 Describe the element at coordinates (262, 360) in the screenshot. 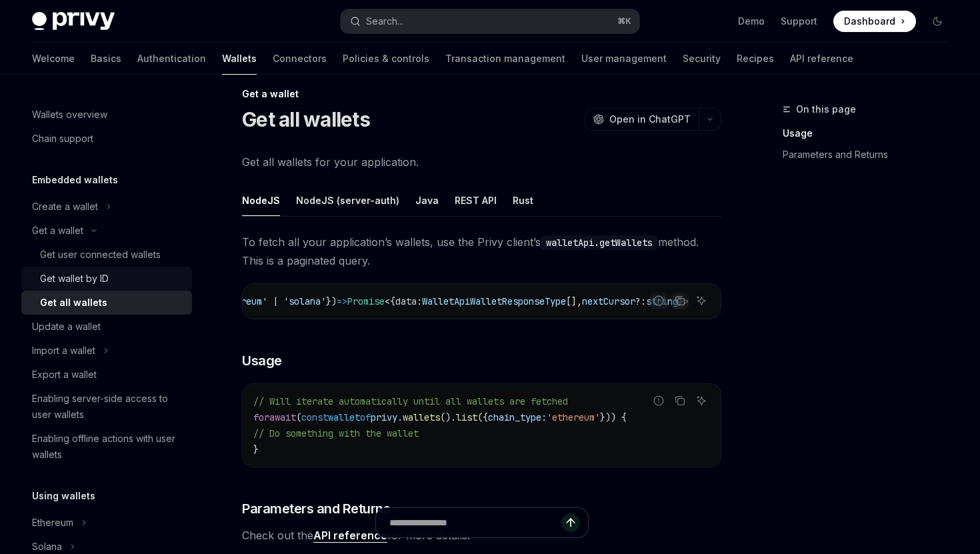

I see `span: Usage` at that location.